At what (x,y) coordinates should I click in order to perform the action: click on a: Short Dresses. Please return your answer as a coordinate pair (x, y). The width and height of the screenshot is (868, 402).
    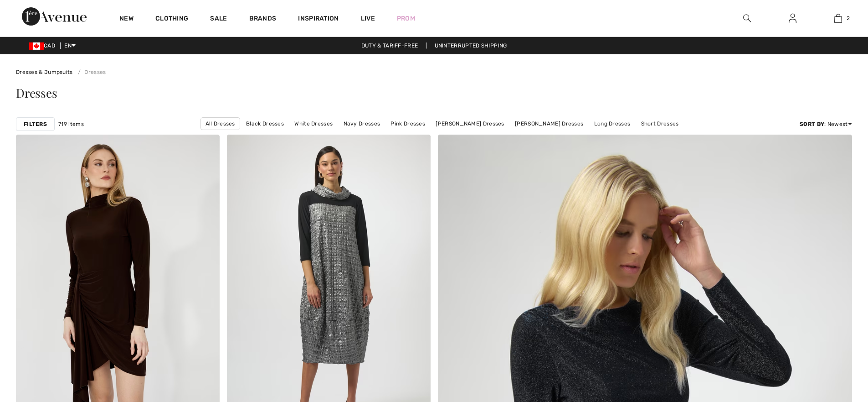
    Looking at the image, I should click on (659, 124).